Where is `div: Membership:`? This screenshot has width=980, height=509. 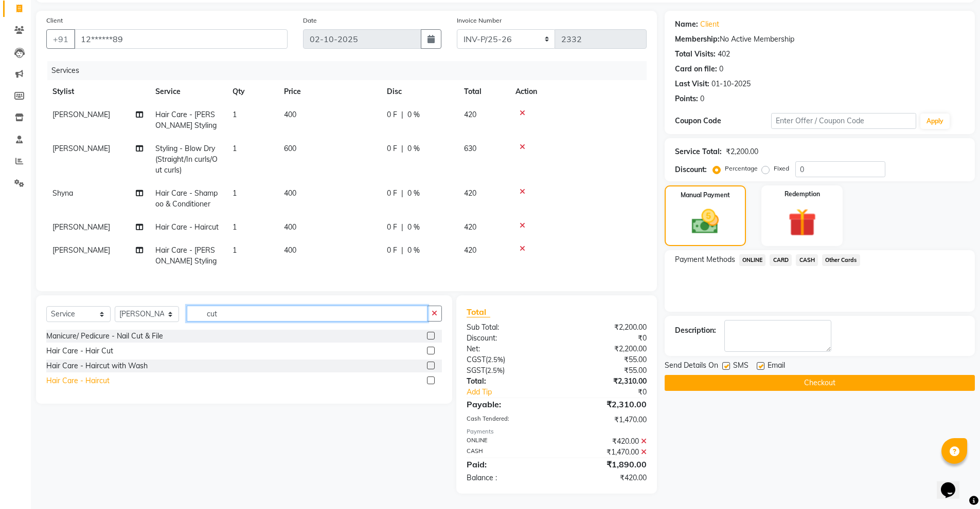 div: Membership: is located at coordinates (697, 39).